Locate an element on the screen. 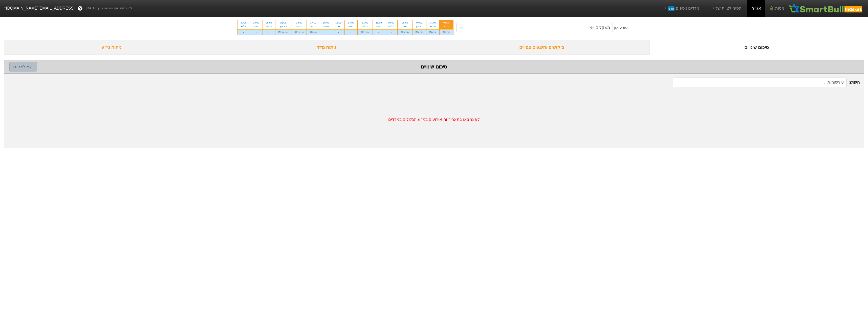  div: 11/09 is located at coordinates (365, 23).